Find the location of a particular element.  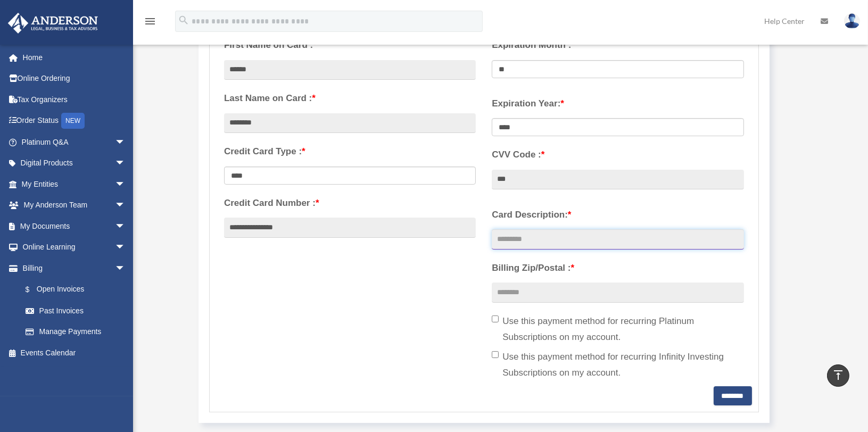

a: Tax Organizers is located at coordinates (75, 100).